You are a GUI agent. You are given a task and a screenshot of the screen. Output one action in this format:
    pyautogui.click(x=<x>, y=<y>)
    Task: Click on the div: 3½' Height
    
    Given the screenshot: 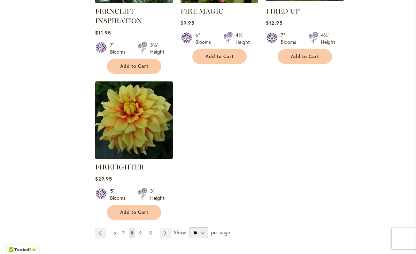 What is the action you would take?
    pyautogui.click(x=157, y=48)
    